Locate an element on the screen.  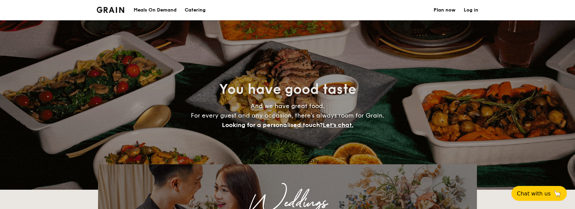
div: Loading menus magically... is located at coordinates (288, 161).